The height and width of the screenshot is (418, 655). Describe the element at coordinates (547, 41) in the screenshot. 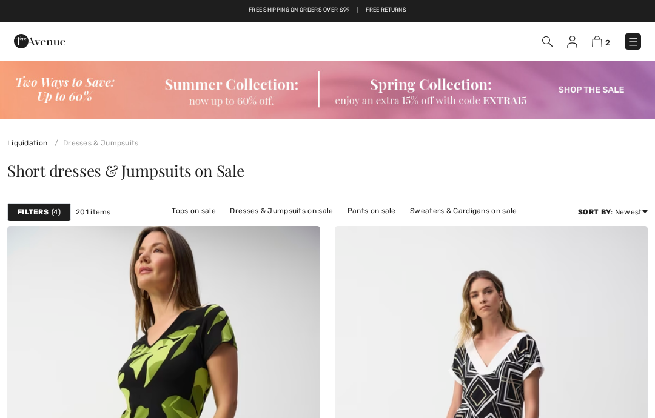

I see `img: Search` at that location.